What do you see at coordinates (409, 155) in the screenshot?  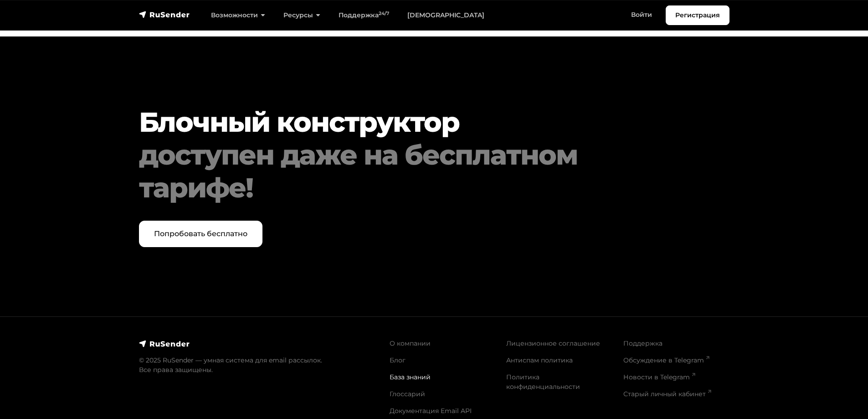 I see `h2: Блочный конструктор` at bounding box center [409, 155].